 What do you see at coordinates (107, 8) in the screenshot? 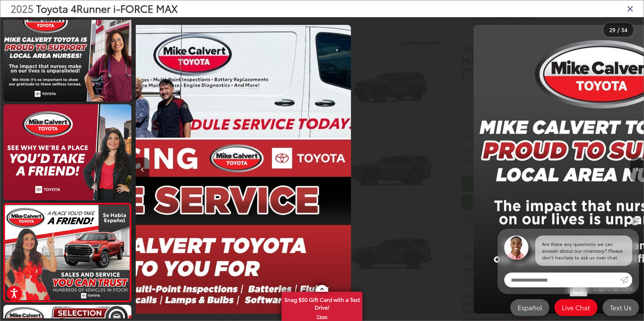
I see `span: Toyota 4Runner i-FORCE MAX` at bounding box center [107, 8].